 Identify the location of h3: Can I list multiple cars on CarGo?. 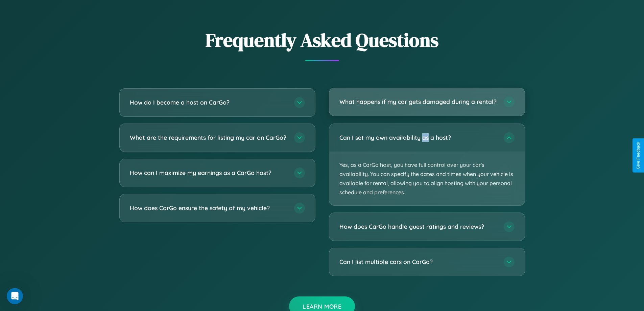
(418, 262).